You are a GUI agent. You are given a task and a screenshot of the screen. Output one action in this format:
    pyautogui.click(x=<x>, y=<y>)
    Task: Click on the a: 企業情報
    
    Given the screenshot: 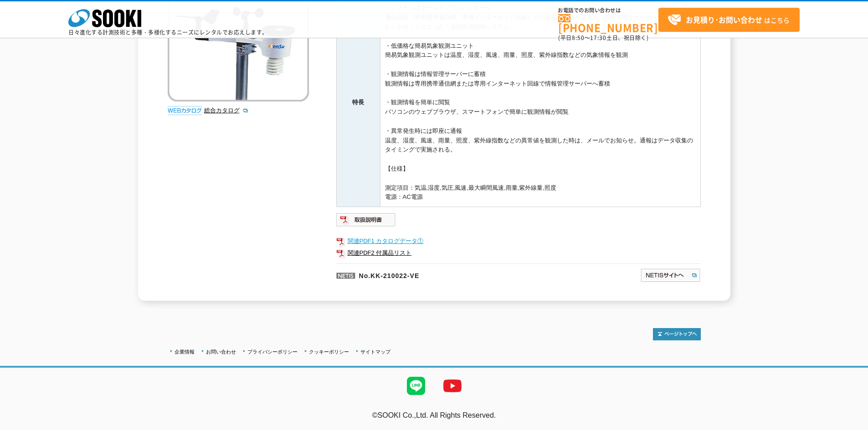 What is the action you would take?
    pyautogui.click(x=185, y=352)
    